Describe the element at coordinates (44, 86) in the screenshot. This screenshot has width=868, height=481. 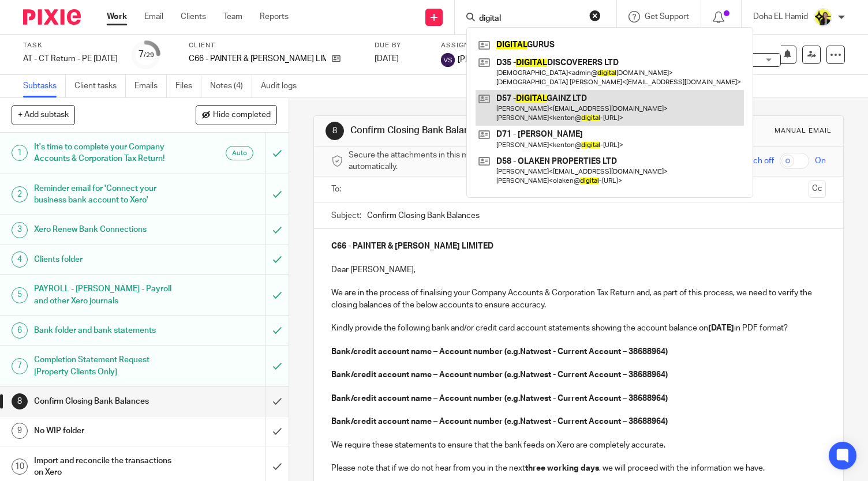
I see `a: Subtasks` at that location.